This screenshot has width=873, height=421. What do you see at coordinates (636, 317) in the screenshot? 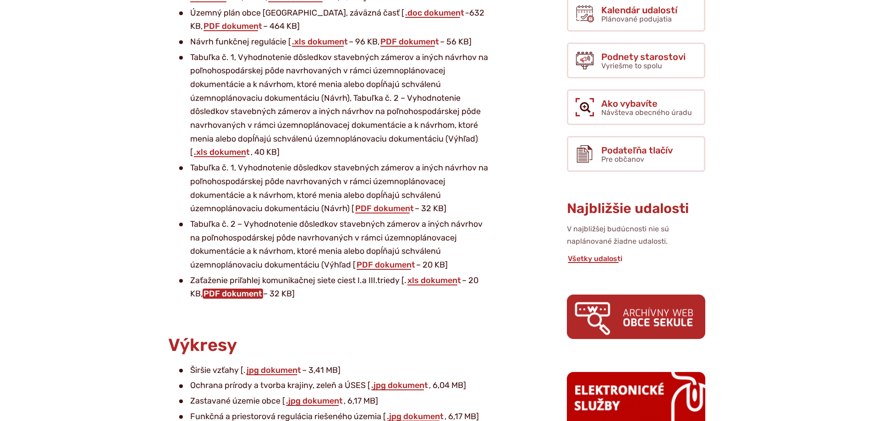
I see `img: archiv.png` at bounding box center [636, 317].